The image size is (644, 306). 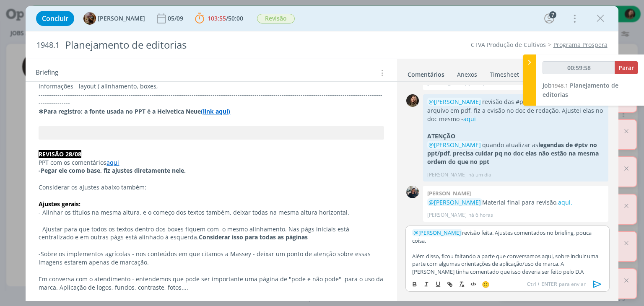 I want to click on a: Timesheet, so click(x=504, y=73).